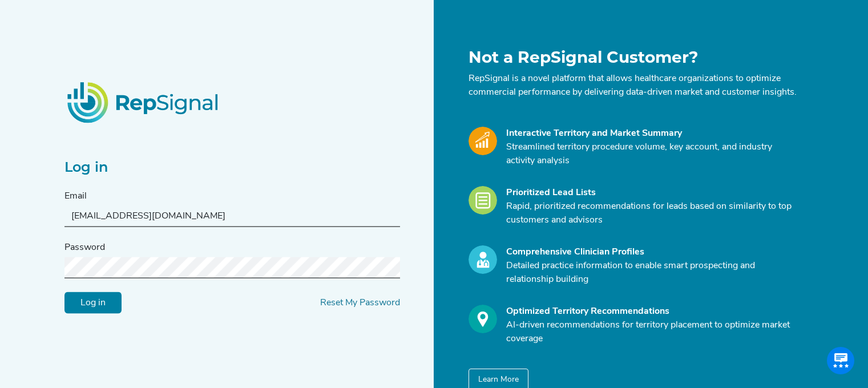  I want to click on div: Comprehensive Clinician Profiles, so click(652, 252).